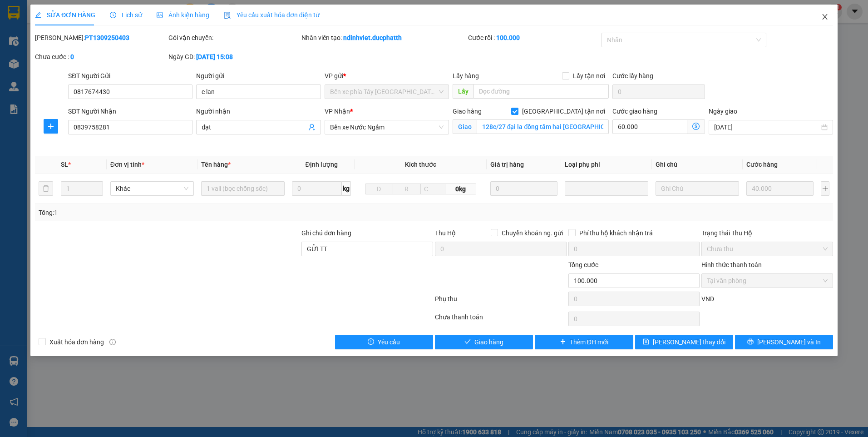  I want to click on div: SĐT Người Gửi, so click(131, 76).